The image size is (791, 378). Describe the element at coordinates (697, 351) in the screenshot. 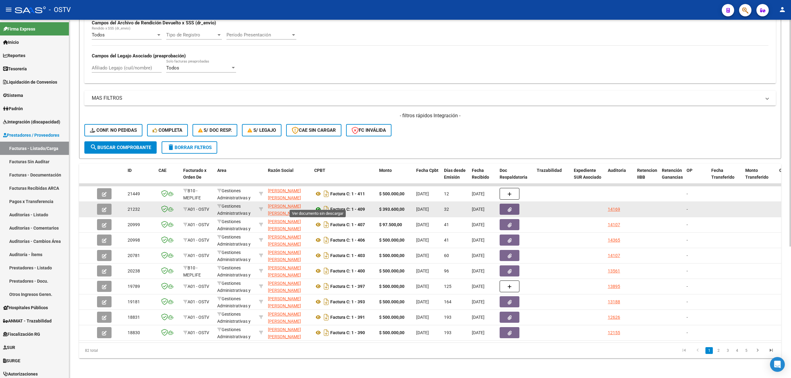

I see `a: go to previous page` at that location.